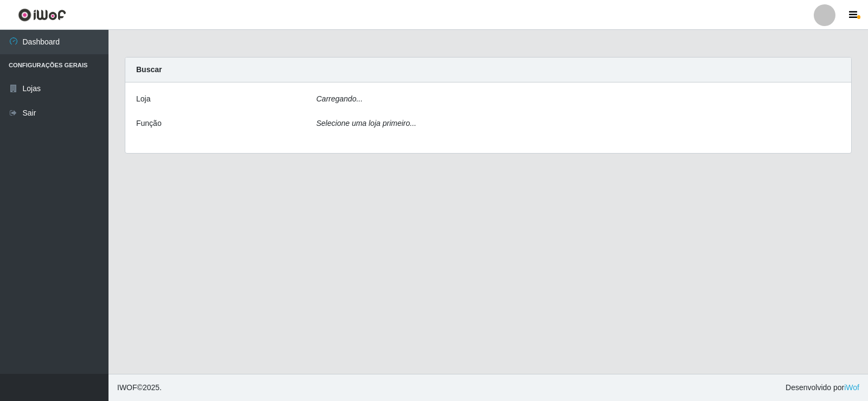 Image resolution: width=868 pixels, height=401 pixels. I want to click on span: Desenvolvido por, so click(822, 388).